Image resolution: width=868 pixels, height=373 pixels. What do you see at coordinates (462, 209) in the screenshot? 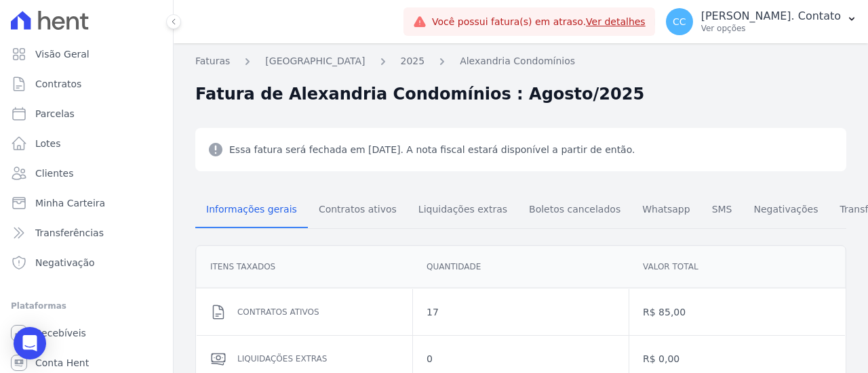
I see `span: Liquidações extras` at bounding box center [462, 209].